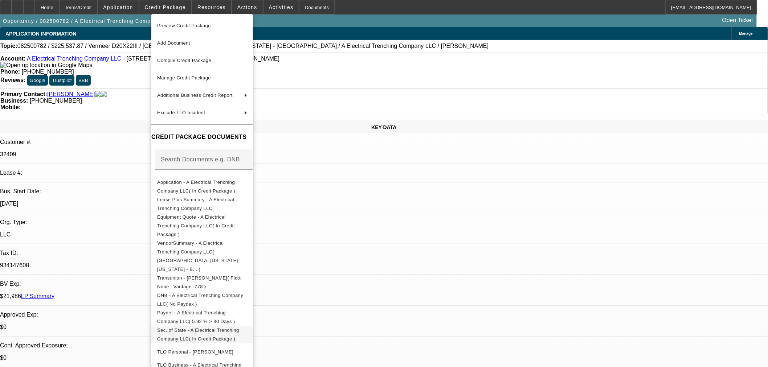 This screenshot has height=367, width=768. What do you see at coordinates (195, 95) in the screenshot?
I see `span: Additional Business Credit Report` at bounding box center [195, 95].